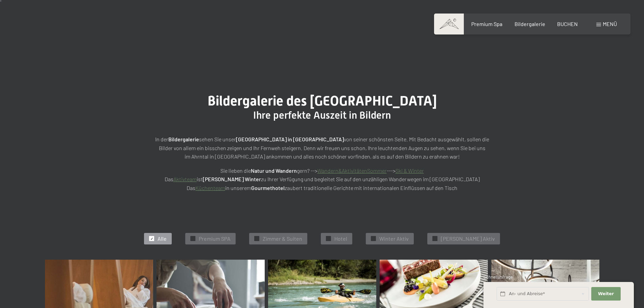 The height and width of the screenshot is (308, 644). I want to click on span: Bildergalerie, so click(530, 23).